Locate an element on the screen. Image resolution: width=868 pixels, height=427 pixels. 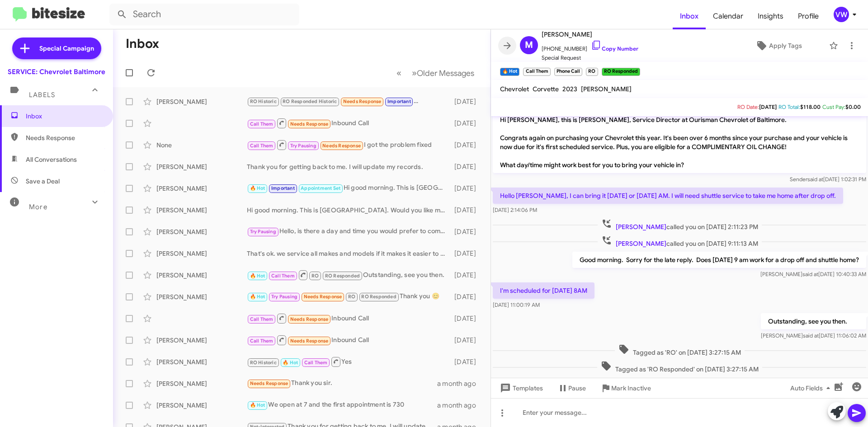
button: Apply Tags is located at coordinates (778, 46).